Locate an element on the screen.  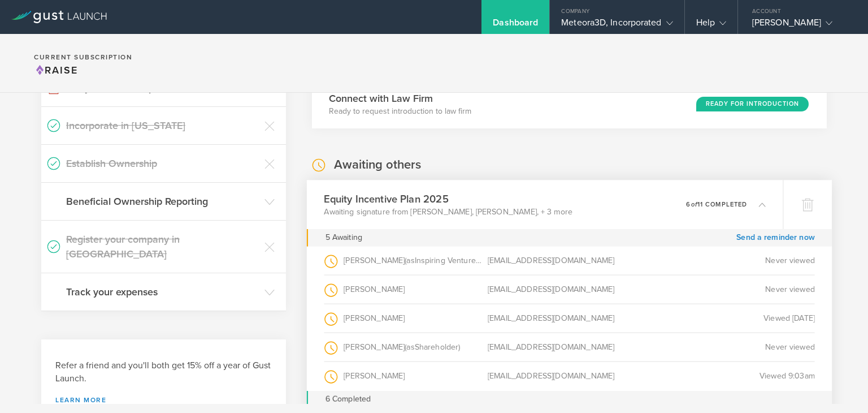
h3: Connect with Law Firm is located at coordinates (400, 98).